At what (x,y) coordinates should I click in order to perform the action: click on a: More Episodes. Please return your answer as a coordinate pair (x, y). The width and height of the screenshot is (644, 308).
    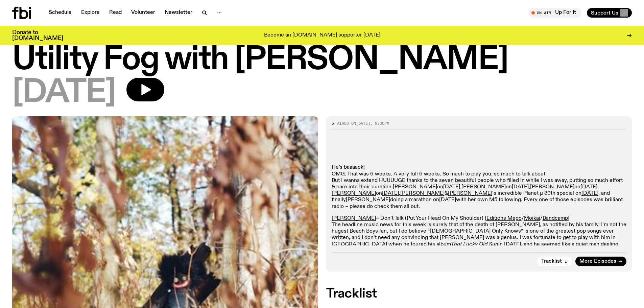
    Looking at the image, I should click on (600, 261).